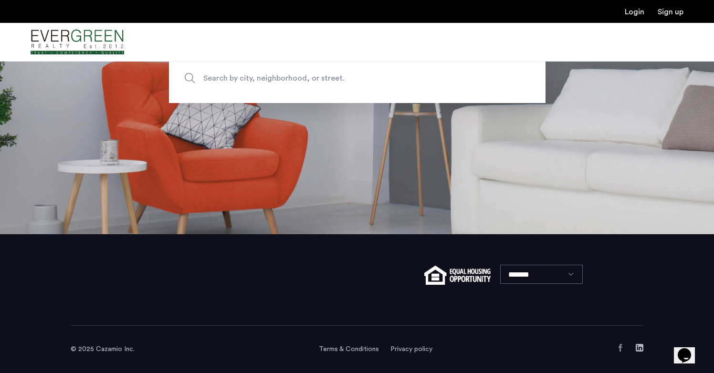 The image size is (714, 373). Describe the element at coordinates (634, 12) in the screenshot. I see `a: Login` at that location.